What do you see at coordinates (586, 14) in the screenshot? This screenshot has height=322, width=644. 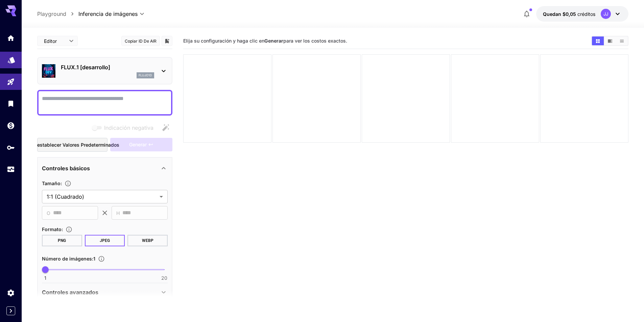 I see `font: créditos` at bounding box center [586, 14].